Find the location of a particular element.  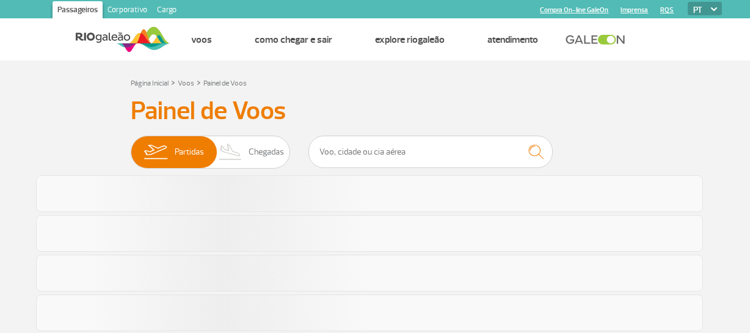

a: Imprensa is located at coordinates (634, 10).